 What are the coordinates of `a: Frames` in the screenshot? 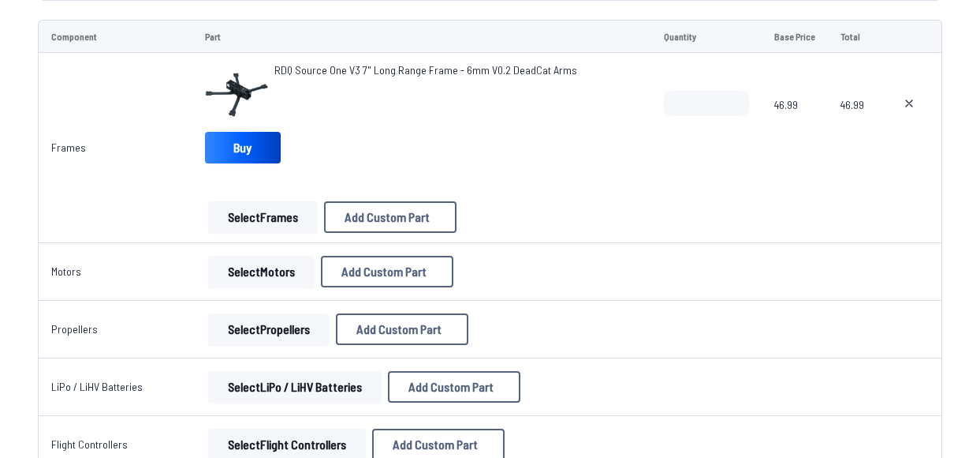 It's located at (68, 147).